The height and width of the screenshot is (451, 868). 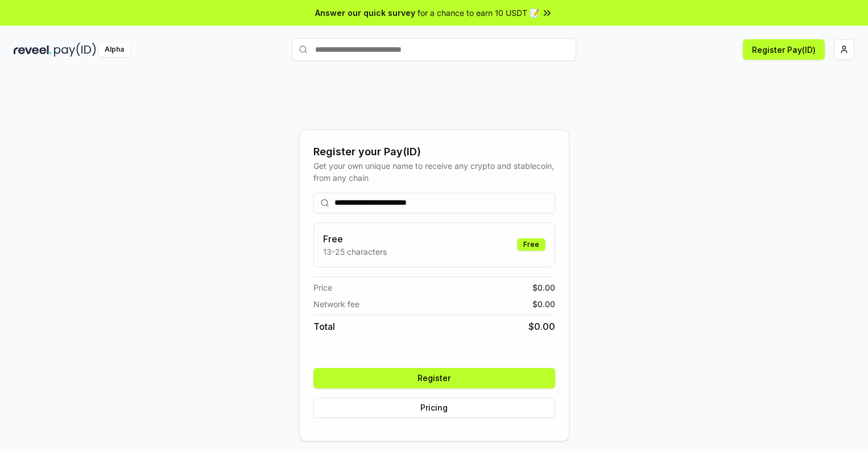 What do you see at coordinates (322, 288) in the screenshot?
I see `span: Price` at bounding box center [322, 288].